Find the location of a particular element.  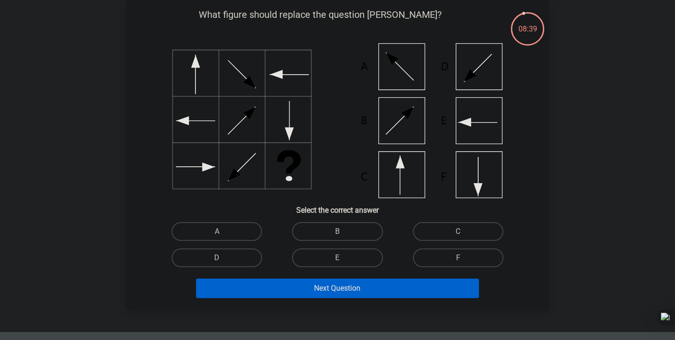

label: B is located at coordinates (337, 231).